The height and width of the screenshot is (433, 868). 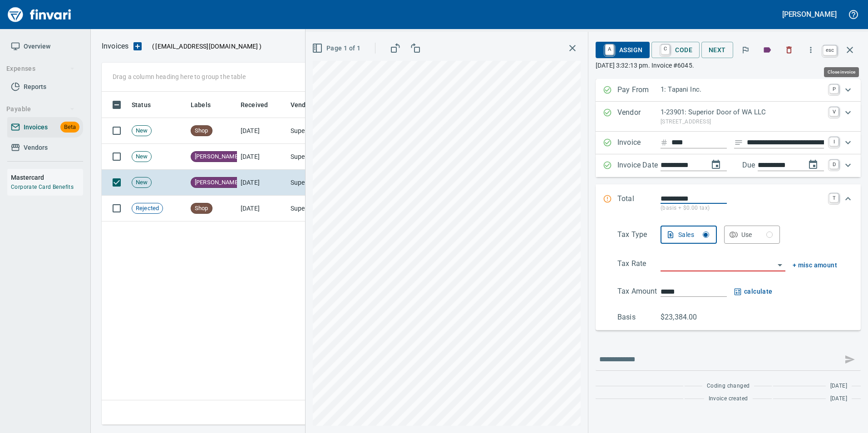 What do you see at coordinates (742, 209) in the screenshot?
I see `p: (basis + $0.00 tax)` at bounding box center [742, 209].